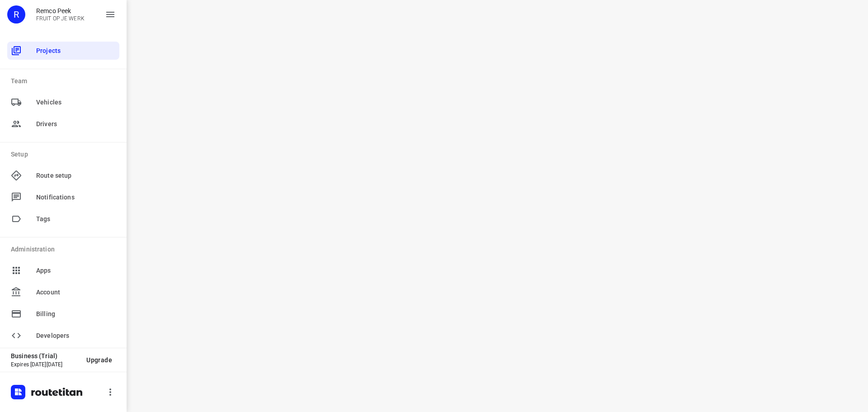 Image resolution: width=868 pixels, height=412 pixels. I want to click on div: Vehicles, so click(64, 102).